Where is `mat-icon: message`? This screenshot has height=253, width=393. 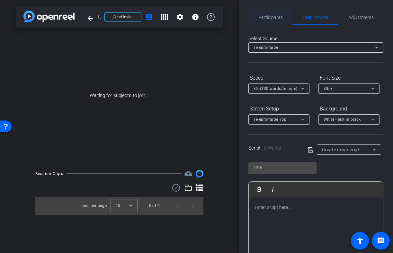
mat-icon: message is located at coordinates (381, 241).